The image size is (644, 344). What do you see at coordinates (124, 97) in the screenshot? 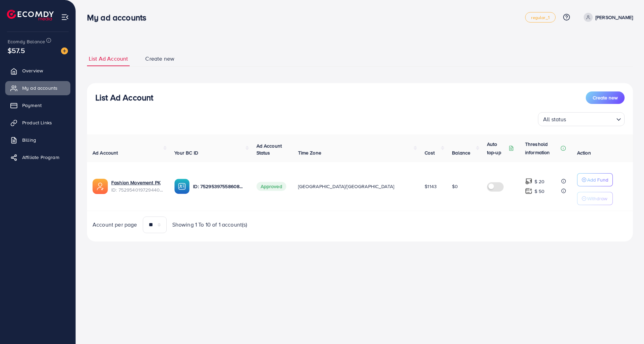
I see `h3: List Ad Account` at bounding box center [124, 97].